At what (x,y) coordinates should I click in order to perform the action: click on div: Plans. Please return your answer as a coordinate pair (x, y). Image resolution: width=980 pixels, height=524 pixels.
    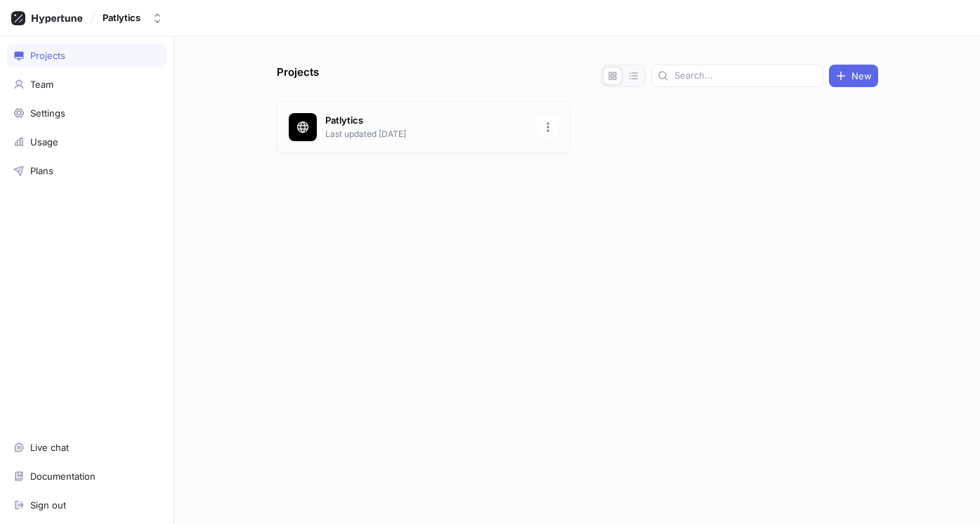
    Looking at the image, I should click on (42, 170).